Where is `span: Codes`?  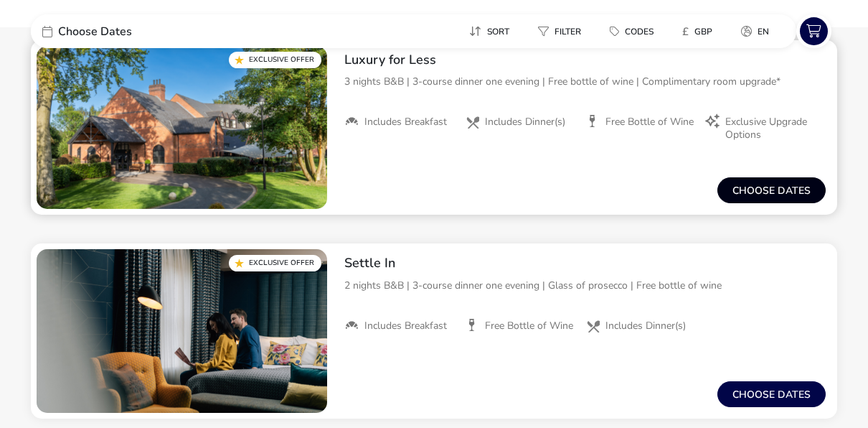 span: Codes is located at coordinates (640, 32).